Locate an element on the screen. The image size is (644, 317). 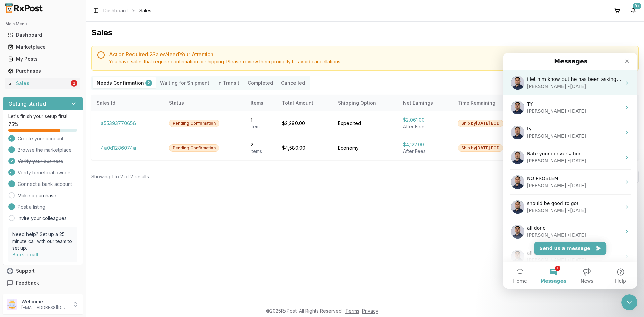
button: a55393770656 is located at coordinates (118, 124).